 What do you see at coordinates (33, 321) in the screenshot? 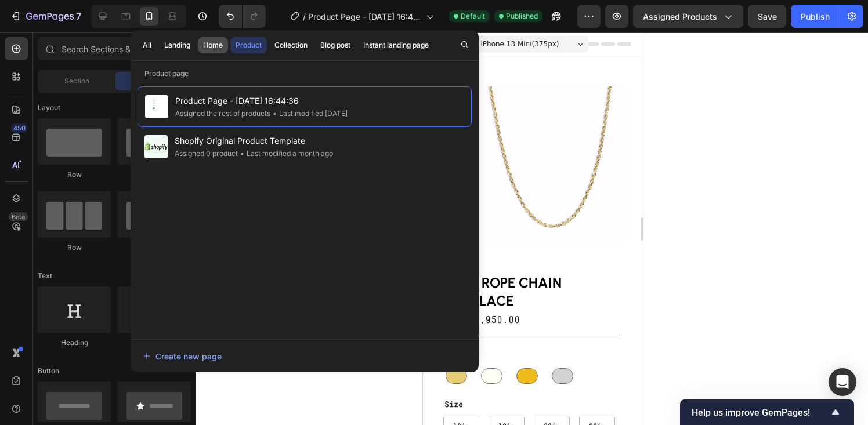
I see `legend: Metal` at bounding box center [33, 321].